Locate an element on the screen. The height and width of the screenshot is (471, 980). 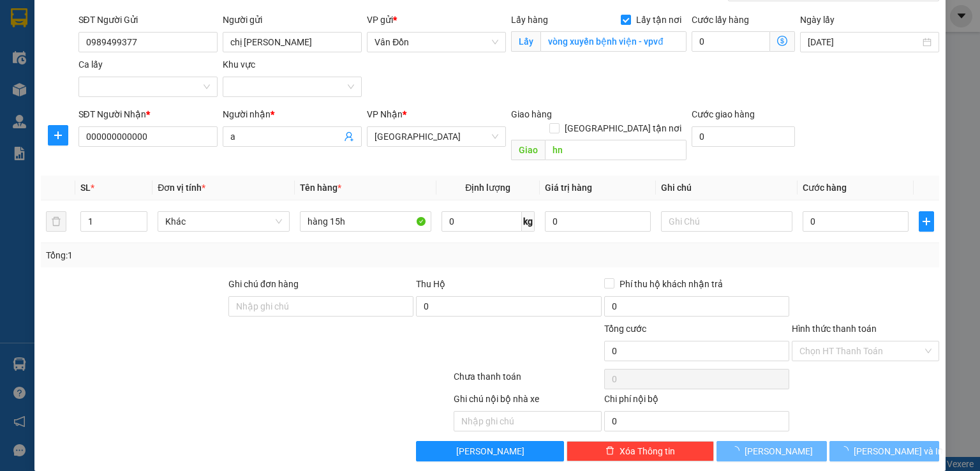
span: Tên hàng is located at coordinates (320, 187).